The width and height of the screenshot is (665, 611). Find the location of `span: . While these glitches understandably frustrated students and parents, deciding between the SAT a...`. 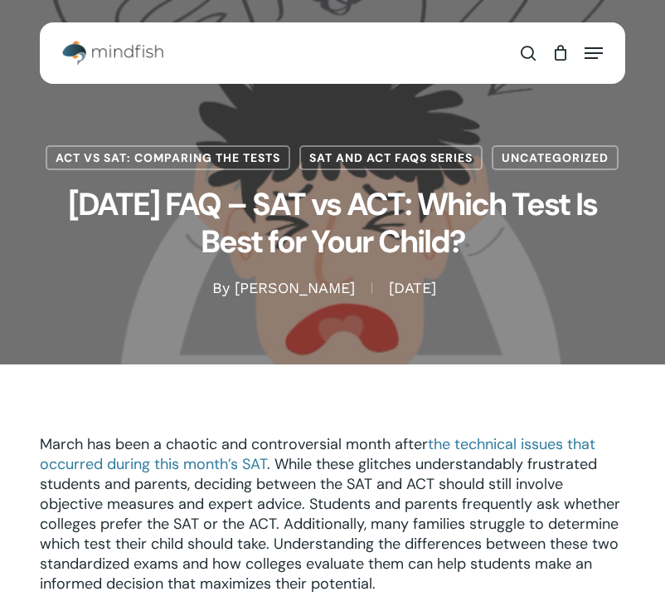

span: . While these glitches understandably frustrated students and parents, deciding between the SAT a... is located at coordinates (330, 524).